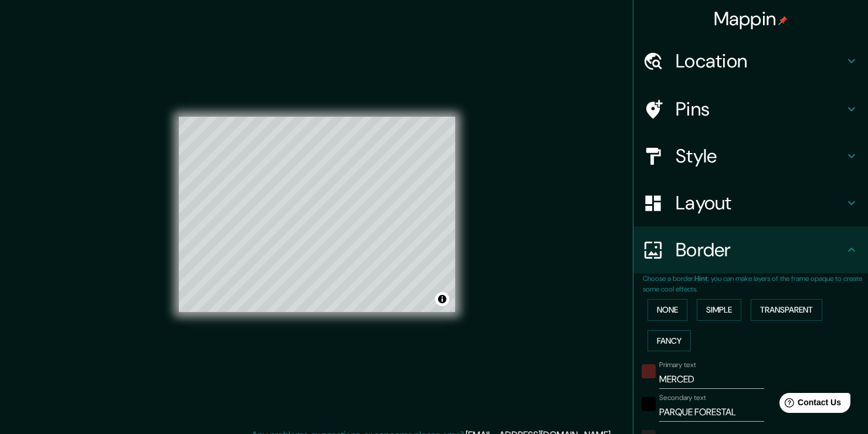 The width and height of the screenshot is (868, 434). I want to click on h4: Location, so click(760, 61).